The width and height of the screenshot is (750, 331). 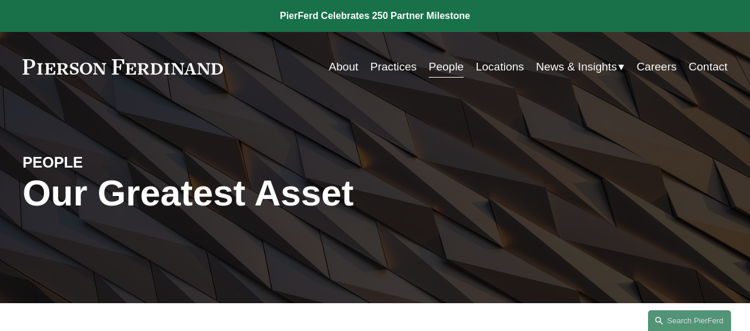 I want to click on a: Locations, so click(x=499, y=67).